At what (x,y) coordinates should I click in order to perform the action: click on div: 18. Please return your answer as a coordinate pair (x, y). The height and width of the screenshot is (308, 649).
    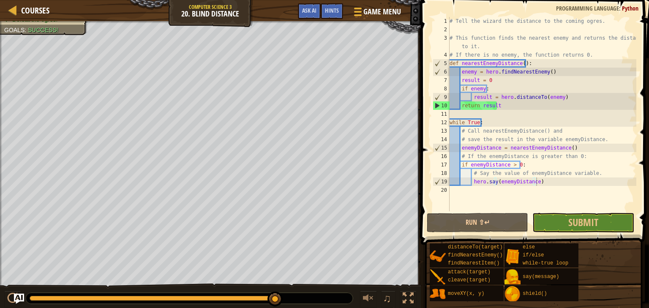
    Looking at the image, I should click on (441, 173).